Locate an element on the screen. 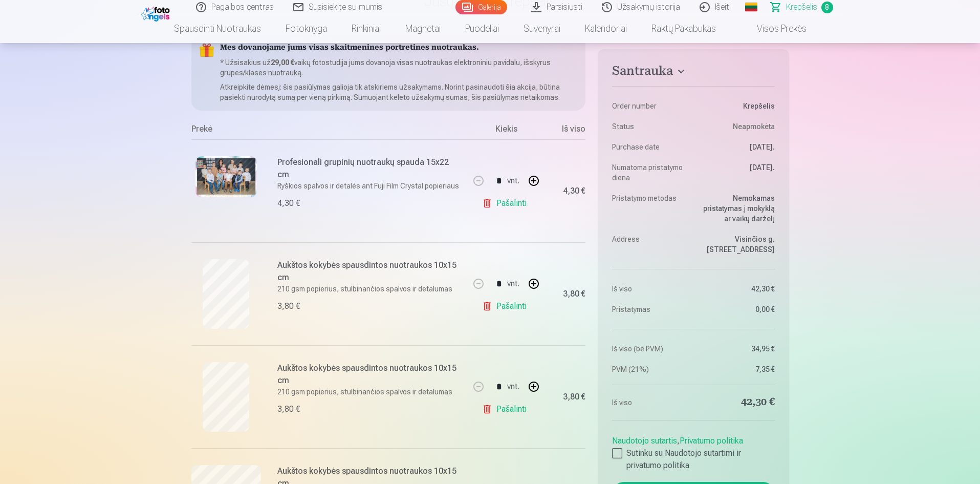 The image size is (980, 484). a: Spausdinti nuotraukas is located at coordinates (218, 29).